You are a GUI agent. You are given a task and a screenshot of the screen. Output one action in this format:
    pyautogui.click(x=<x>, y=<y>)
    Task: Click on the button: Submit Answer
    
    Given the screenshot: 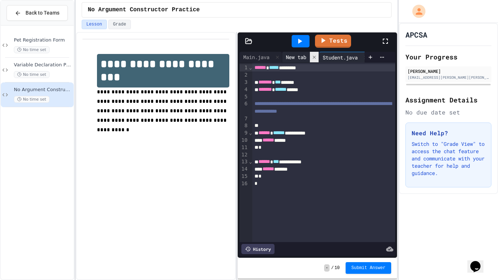 What is the action you would take?
    pyautogui.click(x=369, y=268)
    